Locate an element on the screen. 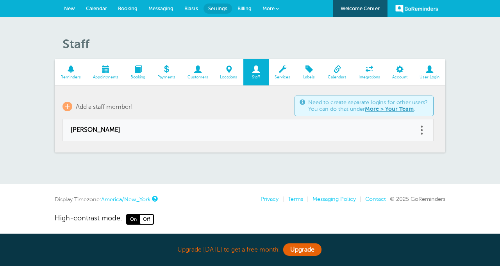 The width and height of the screenshot is (500, 266). a: User Login is located at coordinates (429, 72).